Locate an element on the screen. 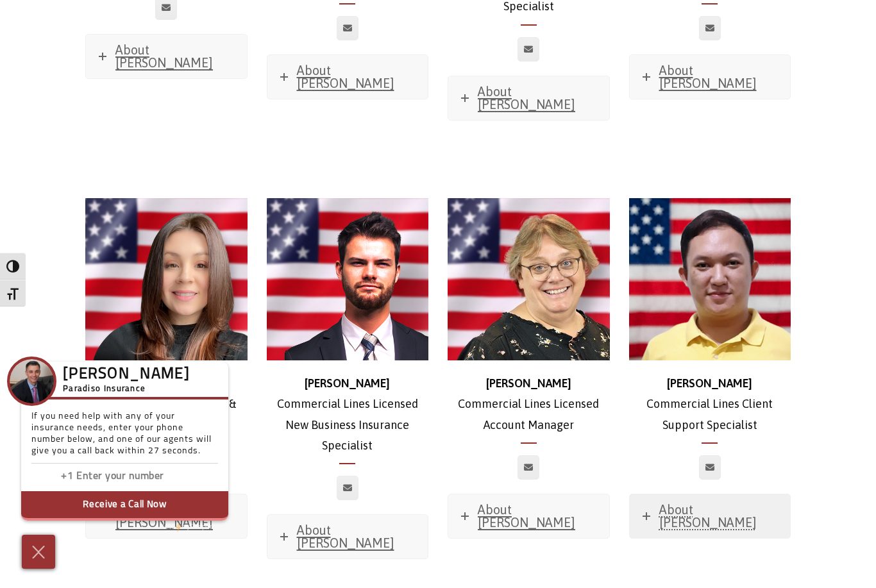  img: Company Icon is located at coordinates (31, 381).